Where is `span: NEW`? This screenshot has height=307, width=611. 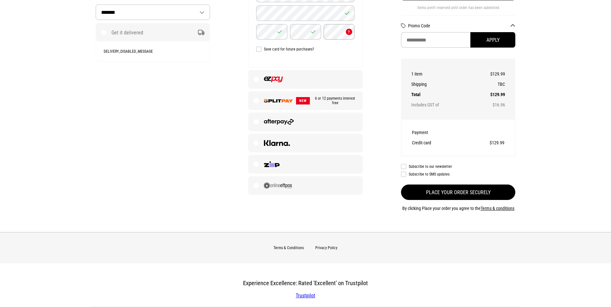 span: NEW is located at coordinates (303, 101).